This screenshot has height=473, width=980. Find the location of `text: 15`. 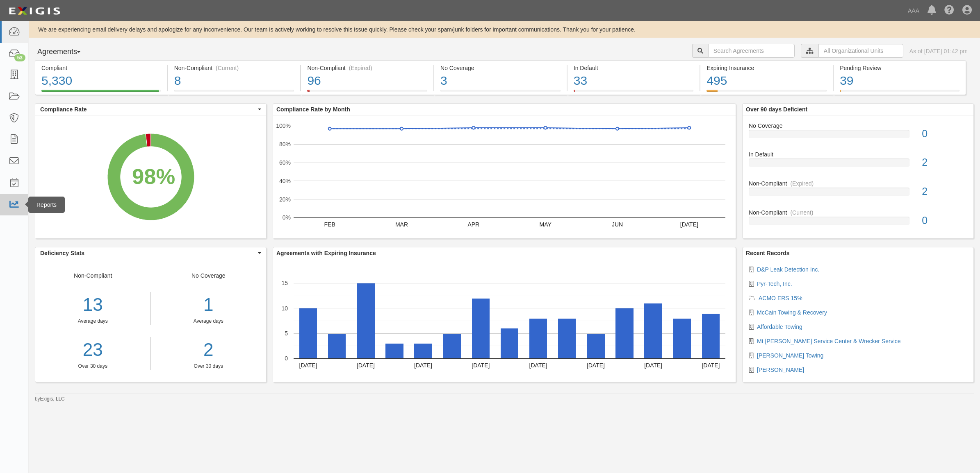

text: 15 is located at coordinates (285, 283).